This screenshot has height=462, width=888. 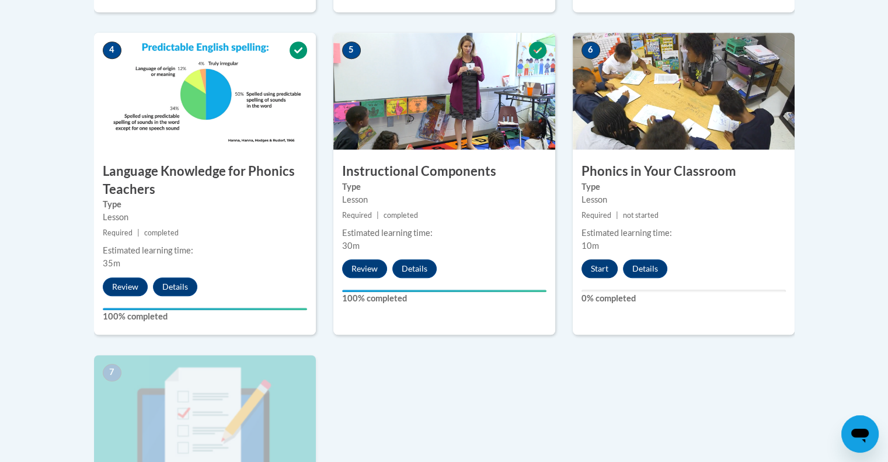 I want to click on span: 7, so click(x=112, y=373).